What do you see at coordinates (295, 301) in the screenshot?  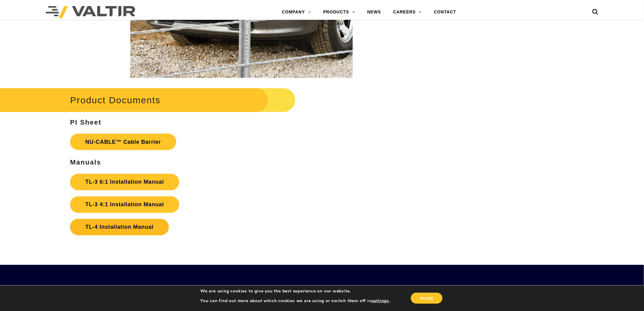 I see `p: You can find out more about which cookies we are using or switch them off in .` at bounding box center [295, 301].